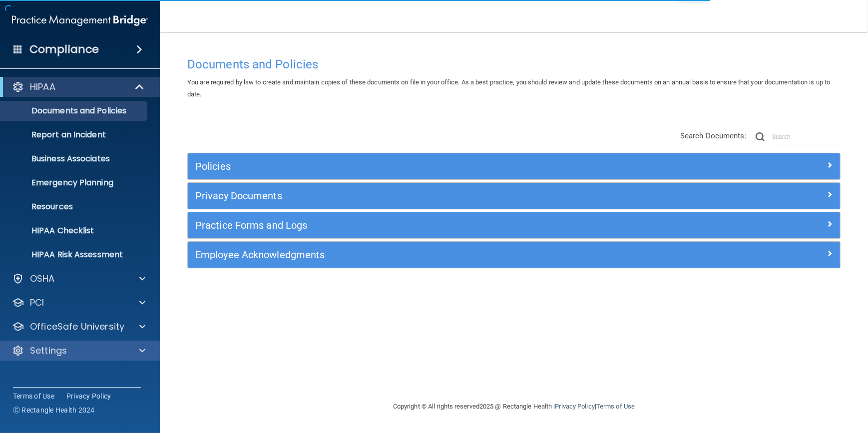 This screenshot has height=433, width=868. Describe the element at coordinates (713, 136) in the screenshot. I see `span: Search Documents:` at that location.